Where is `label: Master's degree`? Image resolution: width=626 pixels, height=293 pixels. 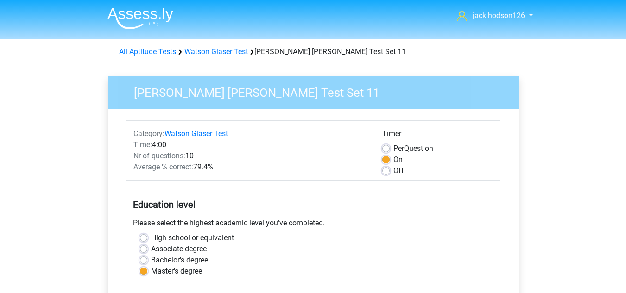 label: Master's degree is located at coordinates (177, 271).